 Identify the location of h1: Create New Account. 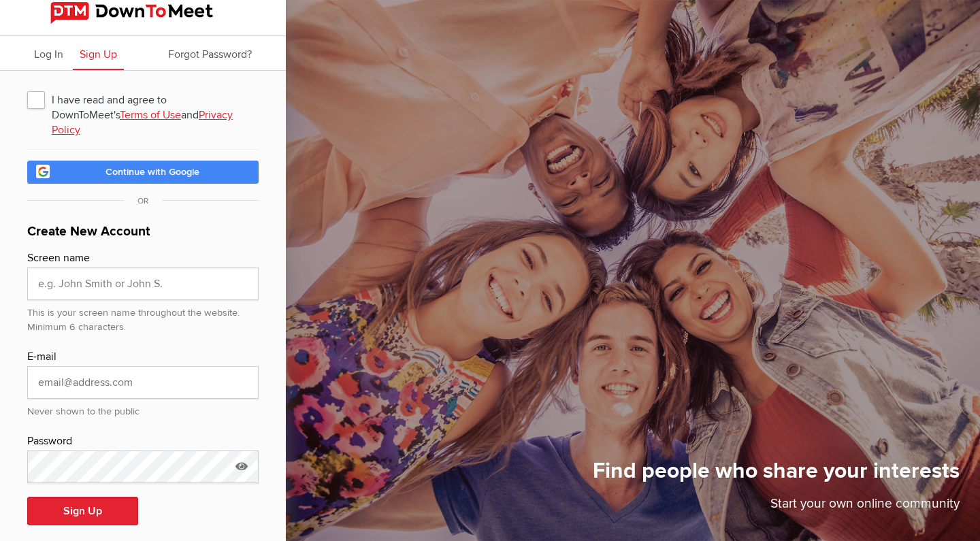
(143, 235).